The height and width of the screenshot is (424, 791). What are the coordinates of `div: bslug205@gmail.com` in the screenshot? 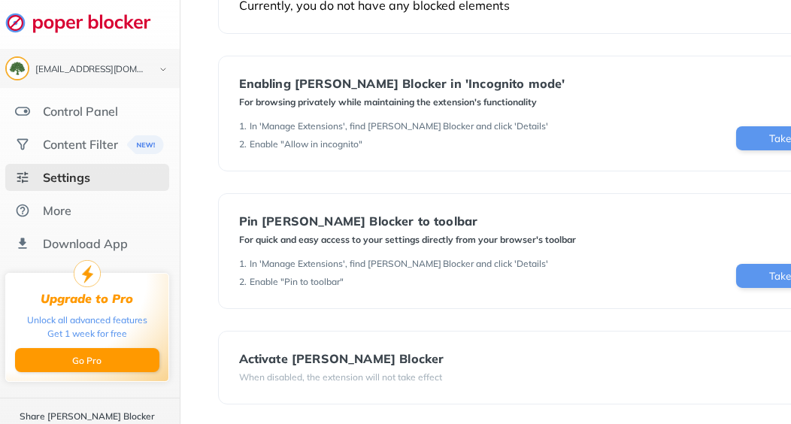 It's located at (91, 70).